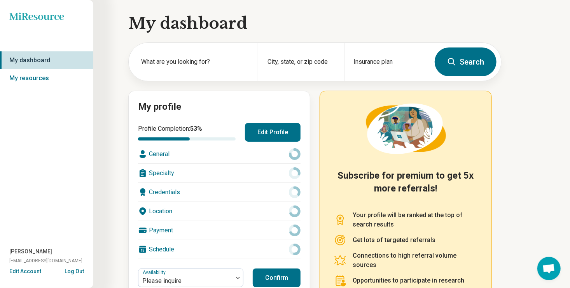 This screenshot has width=570, height=288. I want to click on h2: My profile, so click(219, 107).